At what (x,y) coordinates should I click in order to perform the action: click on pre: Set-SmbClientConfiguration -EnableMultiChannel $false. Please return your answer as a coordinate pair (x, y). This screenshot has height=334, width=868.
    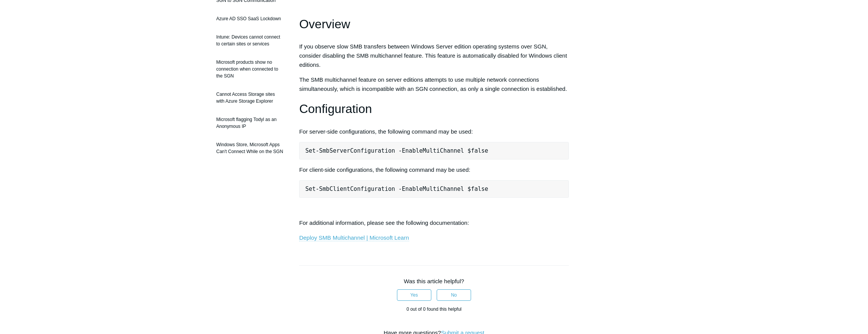
    Looking at the image, I should click on (434, 189).